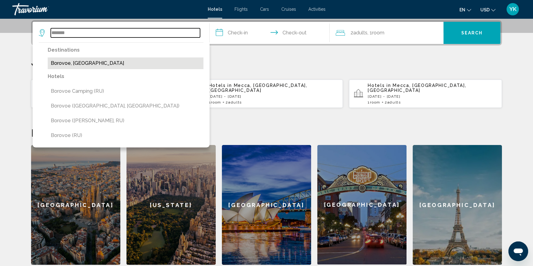  I want to click on span: Hotels, so click(215, 9).